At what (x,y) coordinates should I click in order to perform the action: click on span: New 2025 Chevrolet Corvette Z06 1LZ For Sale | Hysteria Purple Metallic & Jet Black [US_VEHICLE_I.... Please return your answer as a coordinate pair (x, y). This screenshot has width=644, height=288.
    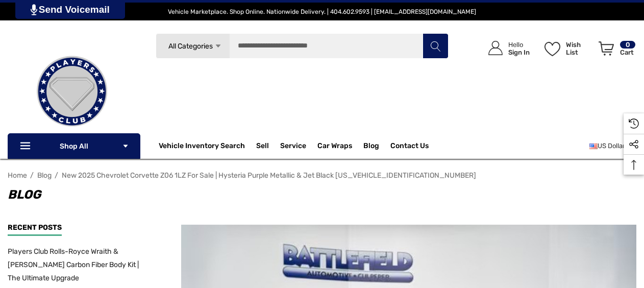
    Looking at the image, I should click on (269, 176).